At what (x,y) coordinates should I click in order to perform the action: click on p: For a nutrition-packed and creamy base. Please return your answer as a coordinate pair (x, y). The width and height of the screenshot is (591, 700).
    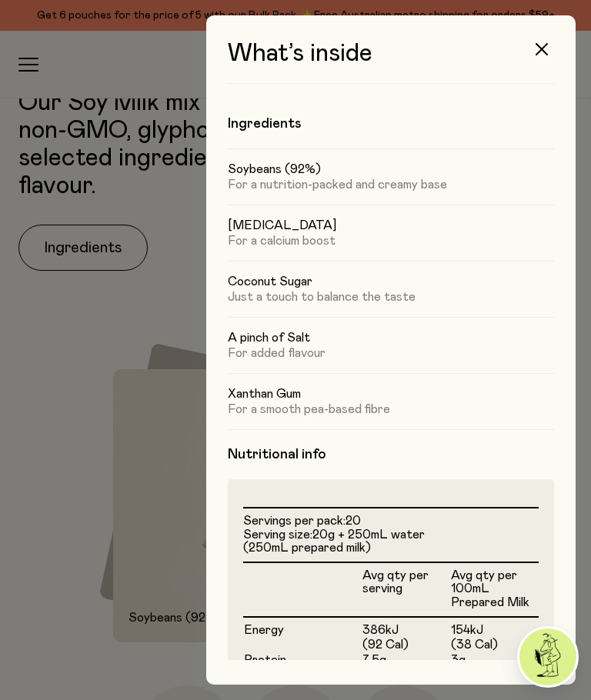
    Looking at the image, I should click on (391, 185).